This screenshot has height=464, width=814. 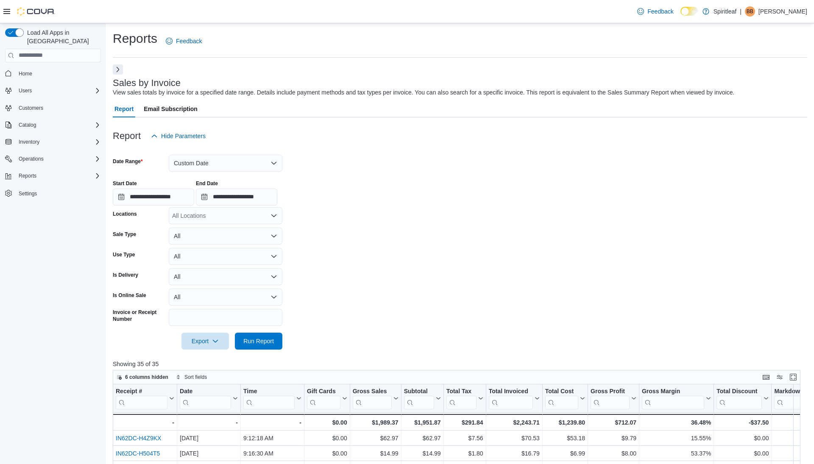 What do you see at coordinates (750, 11) in the screenshot?
I see `div: Bobby B` at bounding box center [750, 11].